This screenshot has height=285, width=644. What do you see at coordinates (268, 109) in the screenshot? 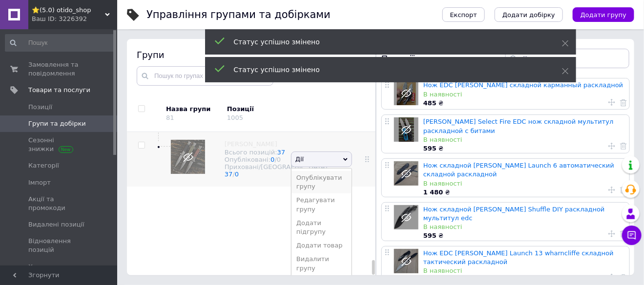
I see `div: Позиції` at bounding box center [268, 109].